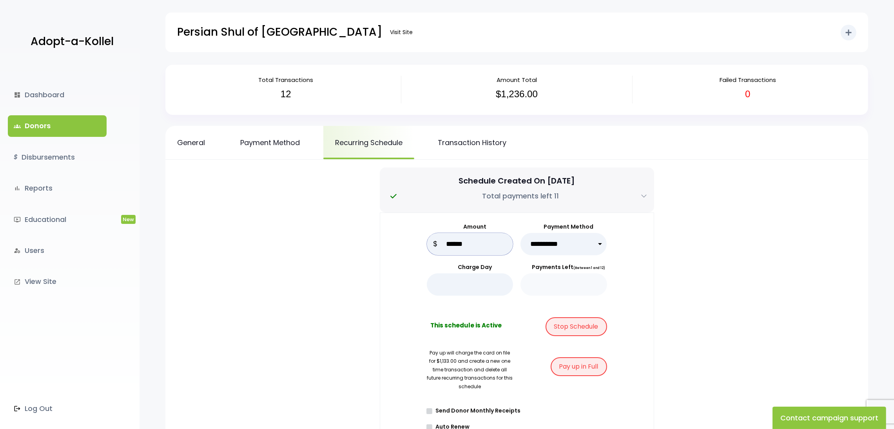  I want to click on a: Payment Method, so click(270, 142).